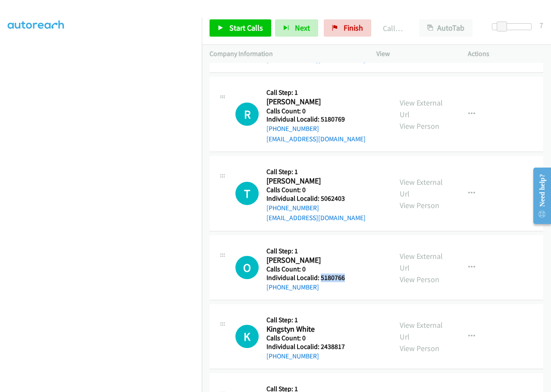  Describe the element at coordinates (303, 27) in the screenshot. I see `span: Next` at that location.